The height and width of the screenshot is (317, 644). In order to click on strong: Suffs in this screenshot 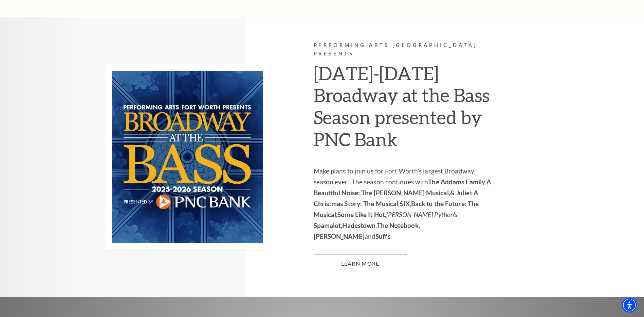, I will do `click(383, 236)`.